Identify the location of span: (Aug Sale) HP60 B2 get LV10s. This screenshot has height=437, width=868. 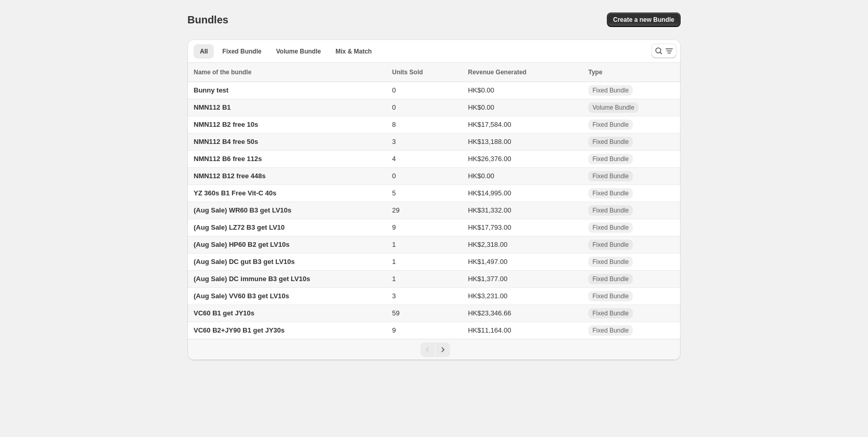
(241, 244).